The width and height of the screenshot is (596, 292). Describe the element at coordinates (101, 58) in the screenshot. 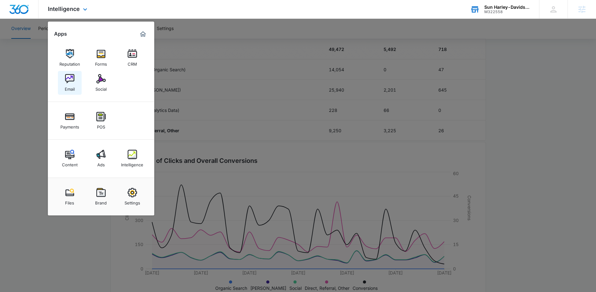

I see `a: Forms` at that location.